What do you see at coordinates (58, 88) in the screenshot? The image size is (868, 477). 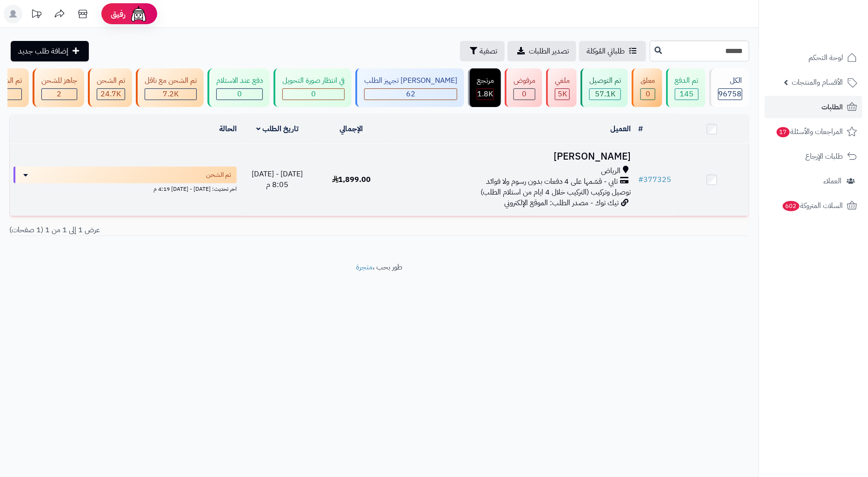 I see `a: جاهز للشحن 2` at bounding box center [58, 88].